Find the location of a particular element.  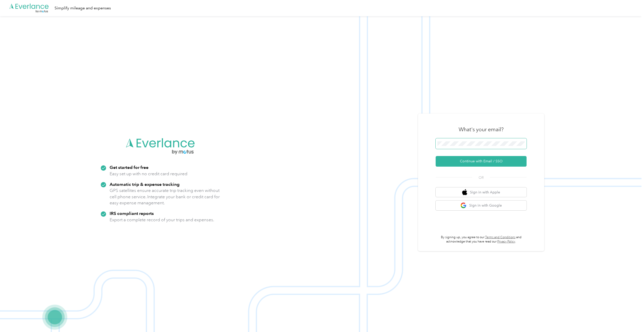

img: apple logo is located at coordinates (465, 192).